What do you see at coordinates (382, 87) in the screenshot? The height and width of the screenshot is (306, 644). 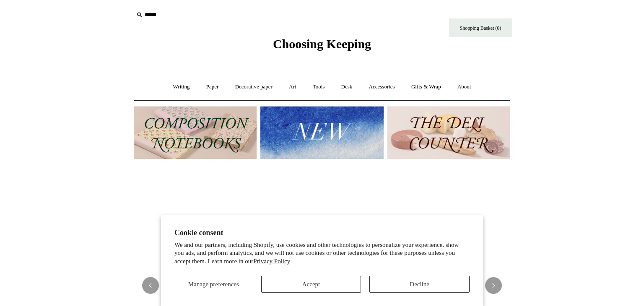 I see `a: Accessories` at bounding box center [382, 87].